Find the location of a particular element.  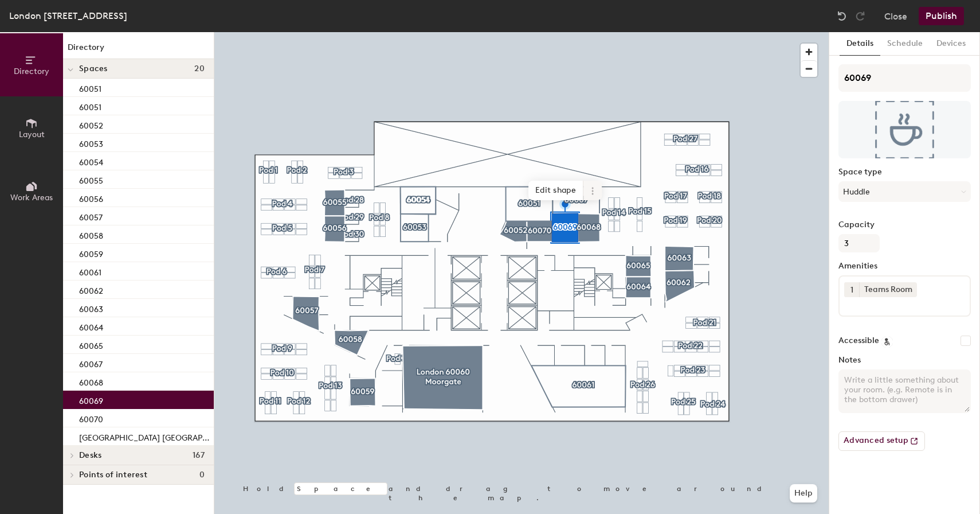

button: Close is located at coordinates (896, 16).